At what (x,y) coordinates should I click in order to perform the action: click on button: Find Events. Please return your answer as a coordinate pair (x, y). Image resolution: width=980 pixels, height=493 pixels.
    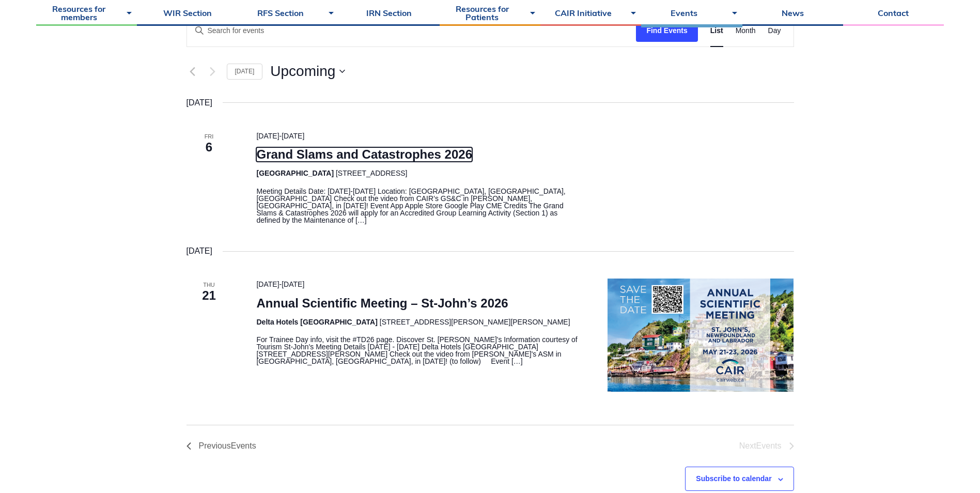
    Looking at the image, I should click on (667, 31).